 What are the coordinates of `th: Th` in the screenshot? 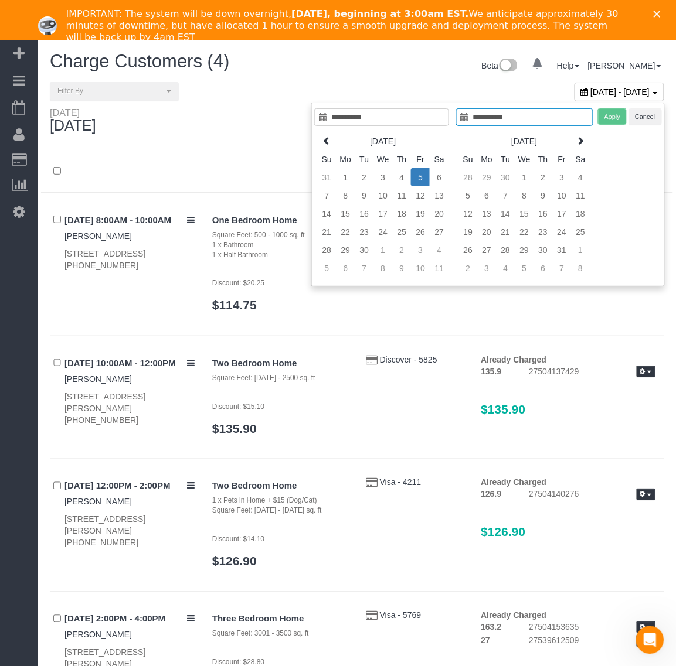 It's located at (543, 159).